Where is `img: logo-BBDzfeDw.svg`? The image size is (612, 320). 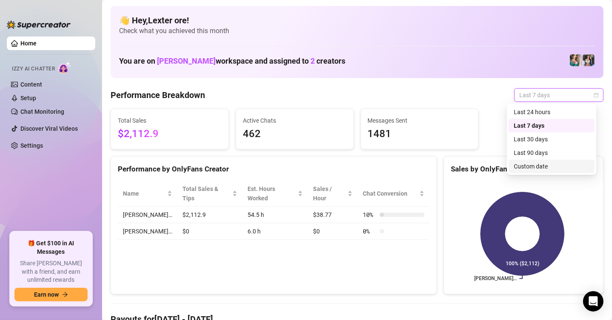
img: logo-BBDzfeDw.svg is located at coordinates (39, 25).